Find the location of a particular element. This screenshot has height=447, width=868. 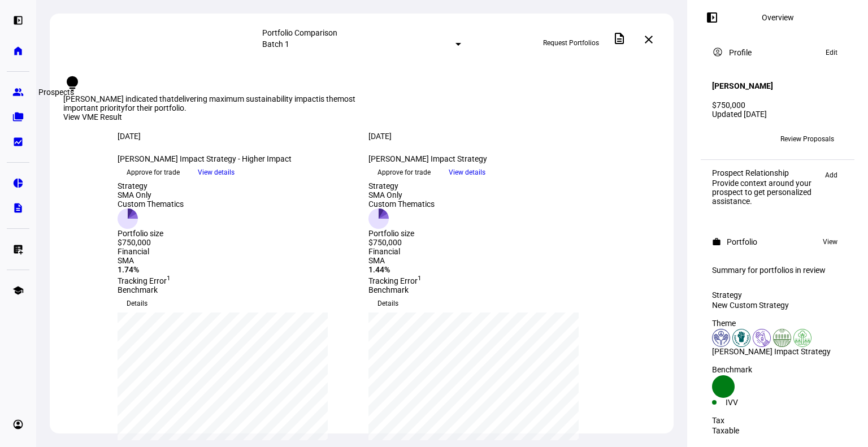

a: folder_copy is located at coordinates (18, 117).